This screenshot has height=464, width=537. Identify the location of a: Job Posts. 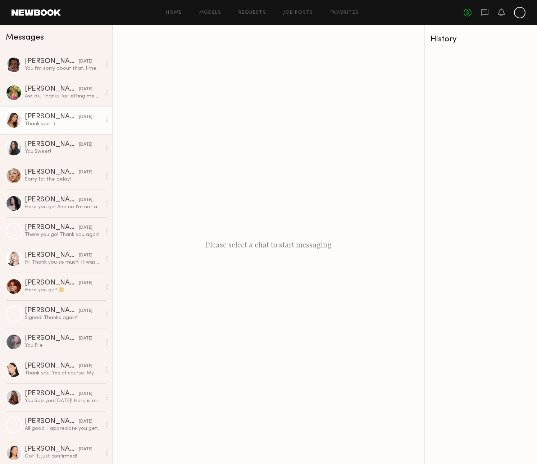
(298, 13).